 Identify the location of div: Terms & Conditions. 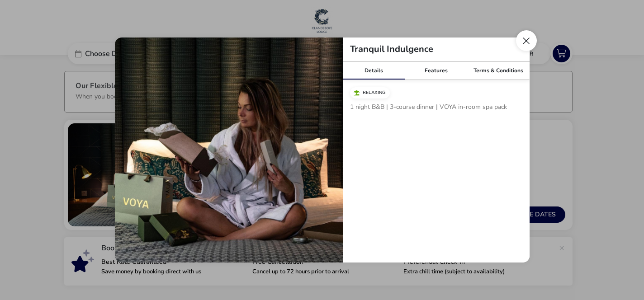
(499, 71).